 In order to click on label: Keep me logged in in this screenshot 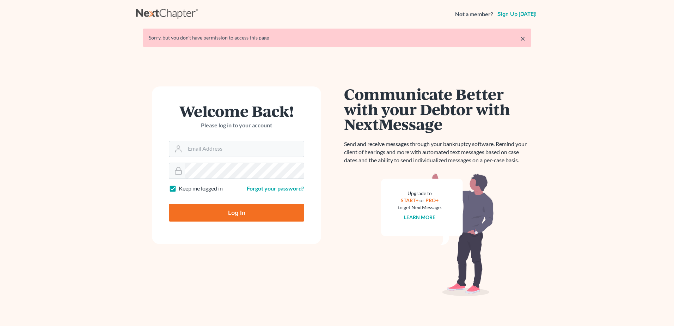, I will do `click(201, 188)`.